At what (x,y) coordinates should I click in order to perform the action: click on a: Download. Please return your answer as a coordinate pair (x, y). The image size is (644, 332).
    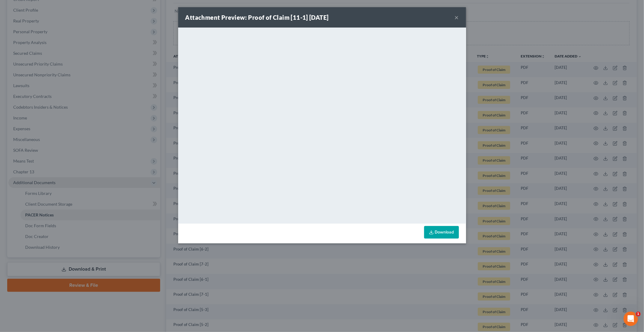
    Looking at the image, I should click on (441, 233).